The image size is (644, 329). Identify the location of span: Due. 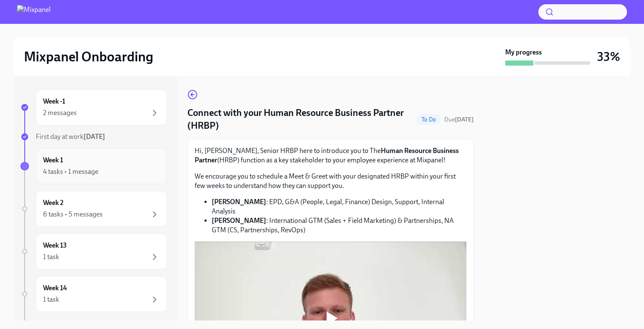
(459, 119).